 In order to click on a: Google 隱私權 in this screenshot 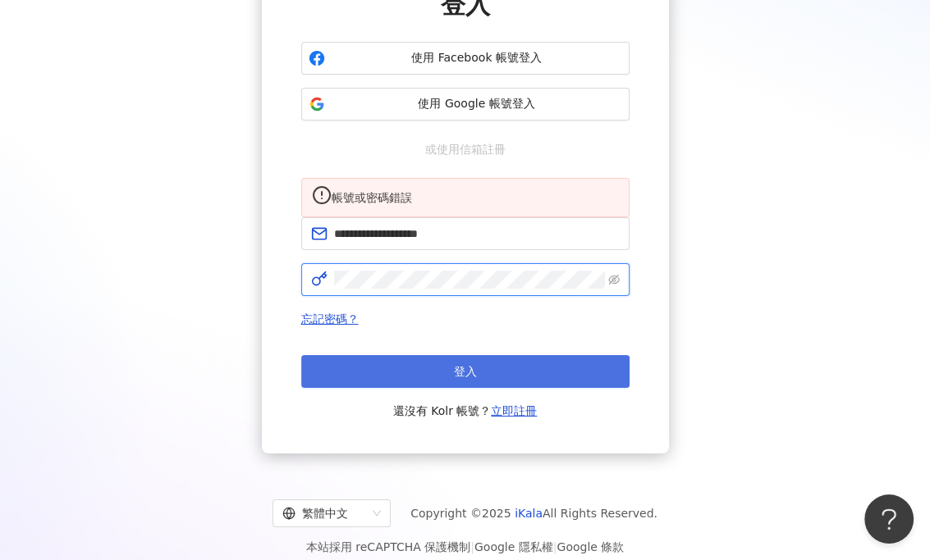, I will do `click(513, 547)`.